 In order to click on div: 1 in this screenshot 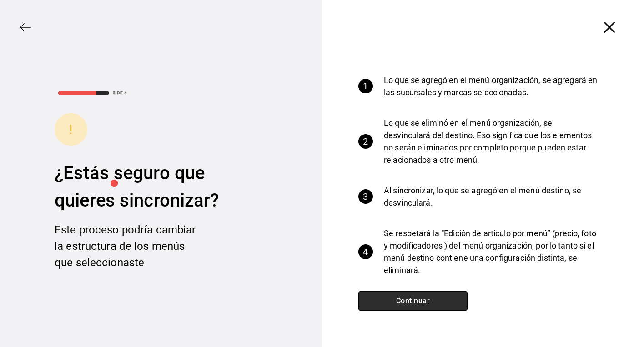, I will do `click(366, 86)`.